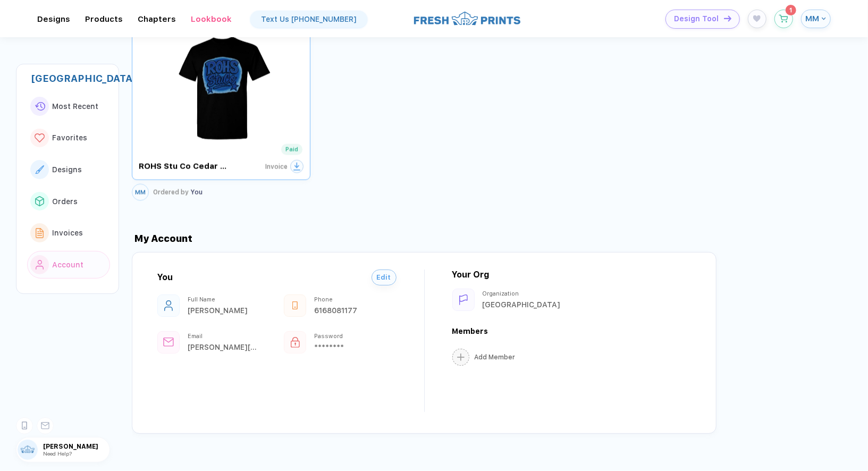 This screenshot has height=471, width=868. What do you see at coordinates (499, 238) in the screenshot?
I see `div: My Account` at bounding box center [499, 238].